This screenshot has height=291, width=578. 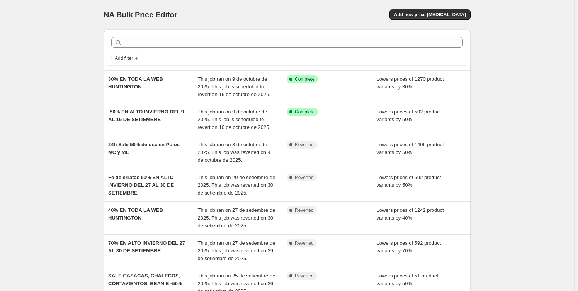 What do you see at coordinates (234, 152) in the screenshot?
I see `span: This job ran on 3 de octubre de 2025. This job was reverted on 4 de octubre de 2025.` at bounding box center [234, 152].